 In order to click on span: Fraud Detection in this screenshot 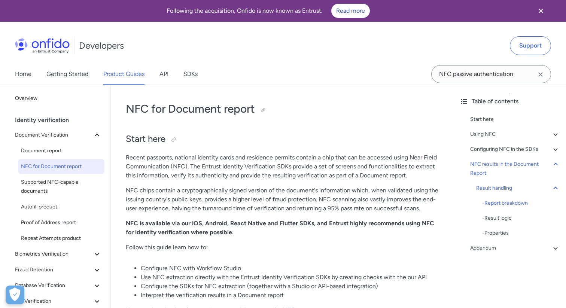, I will do `click(54, 270)`.